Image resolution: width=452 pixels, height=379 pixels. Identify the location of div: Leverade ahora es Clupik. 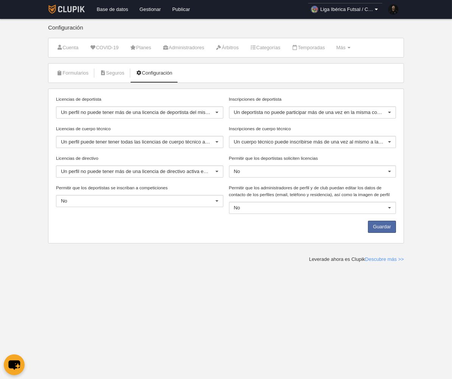
(356, 259).